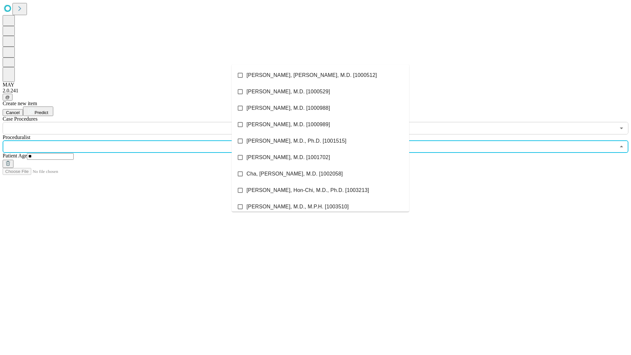 This screenshot has height=355, width=631. Describe the element at coordinates (316, 85) in the screenshot. I see `div: MAY` at that location.